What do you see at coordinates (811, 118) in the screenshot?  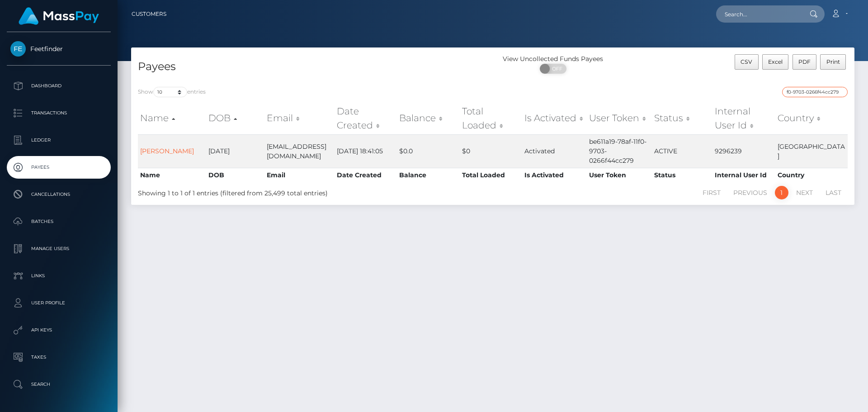 I see `th: Country: activate to sort column ascending` at bounding box center [811, 118].